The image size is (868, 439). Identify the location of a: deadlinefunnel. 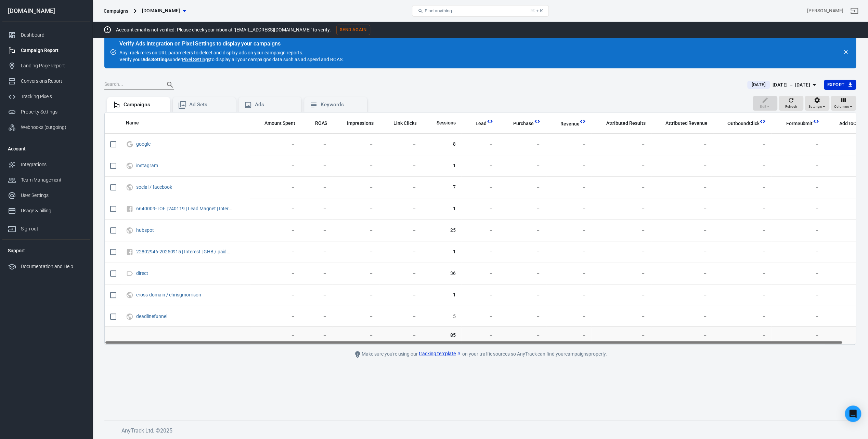
(151, 316).